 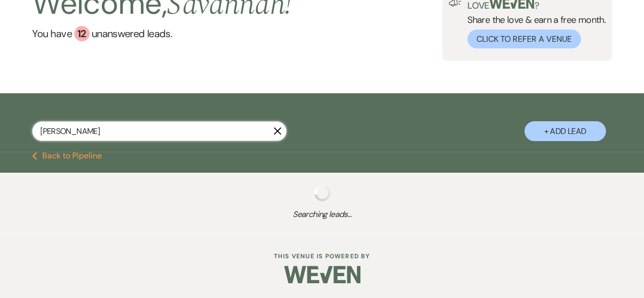 What do you see at coordinates (159, 131) in the screenshot?
I see `input: Search by name, event date, email address or phone number` at bounding box center [159, 131].